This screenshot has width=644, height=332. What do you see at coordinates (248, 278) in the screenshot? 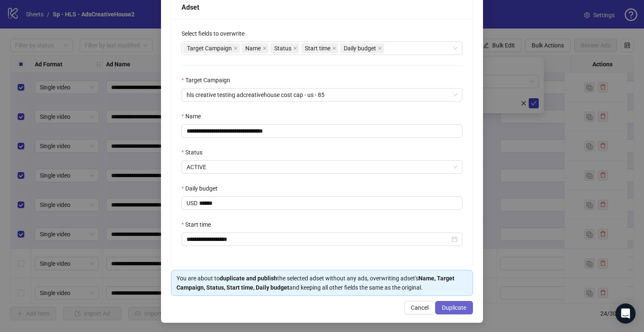
I see `strong: duplicate and publish` at bounding box center [248, 278].